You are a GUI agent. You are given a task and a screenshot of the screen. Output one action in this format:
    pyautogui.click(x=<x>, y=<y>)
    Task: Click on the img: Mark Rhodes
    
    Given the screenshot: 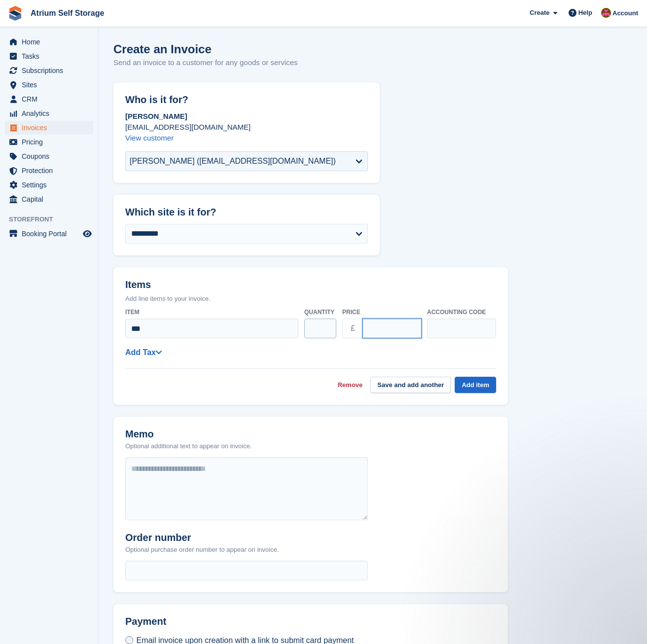 What is the action you would take?
    pyautogui.click(x=606, y=13)
    